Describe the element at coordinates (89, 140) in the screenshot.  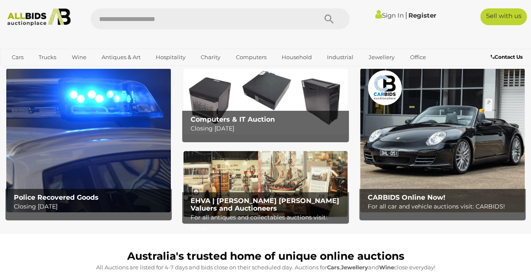
I see `img: Police Recovered Goods` at that location.